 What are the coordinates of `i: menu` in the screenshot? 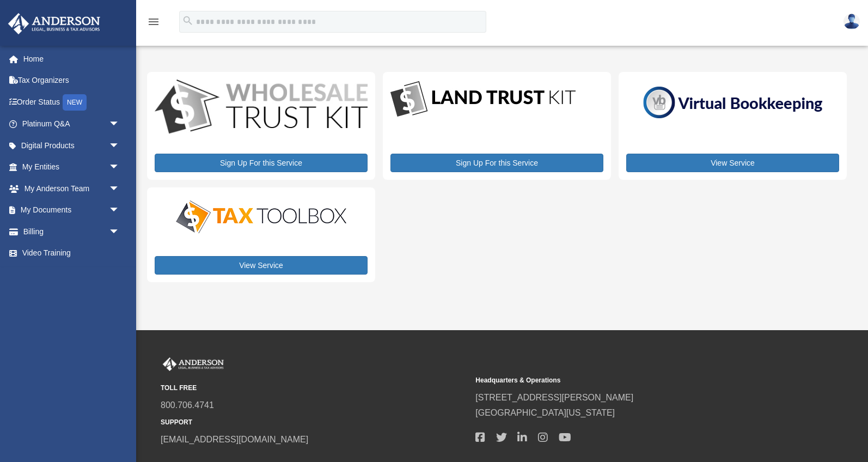 It's located at (153, 21).